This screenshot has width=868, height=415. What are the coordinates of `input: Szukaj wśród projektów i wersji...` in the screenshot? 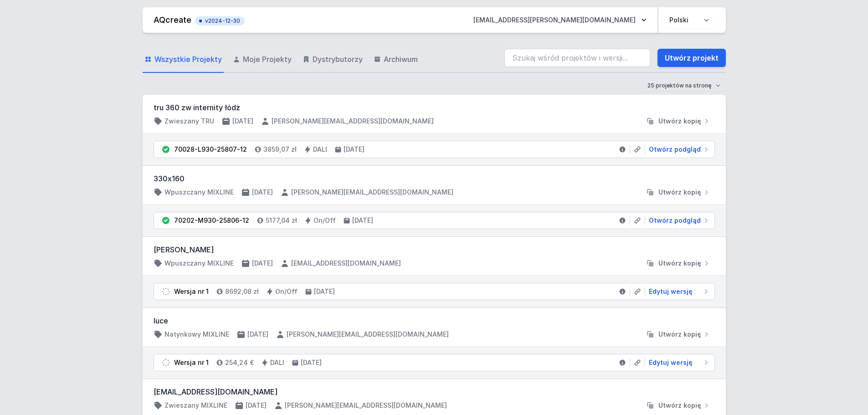 It's located at (577, 58).